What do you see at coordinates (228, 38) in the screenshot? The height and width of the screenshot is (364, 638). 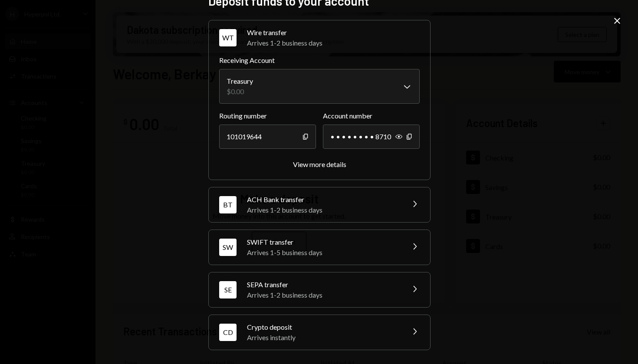 I see `div: WT` at bounding box center [228, 38].